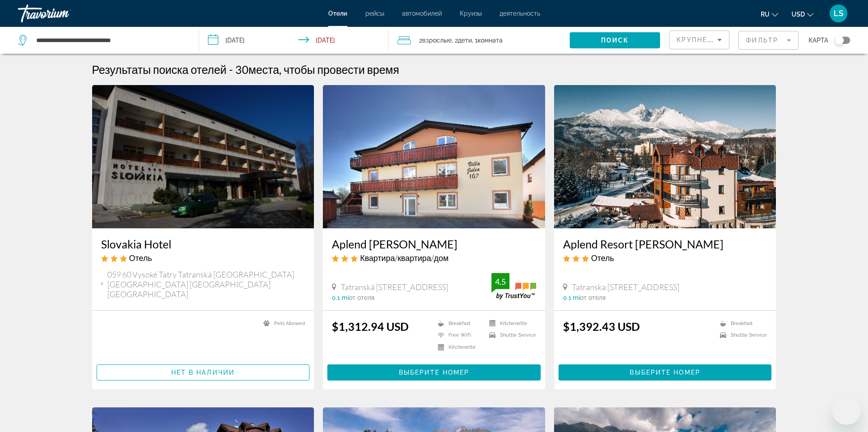 This screenshot has width=868, height=432. What do you see at coordinates (699, 40) in the screenshot?
I see `mat-select: Sort by` at bounding box center [699, 40].